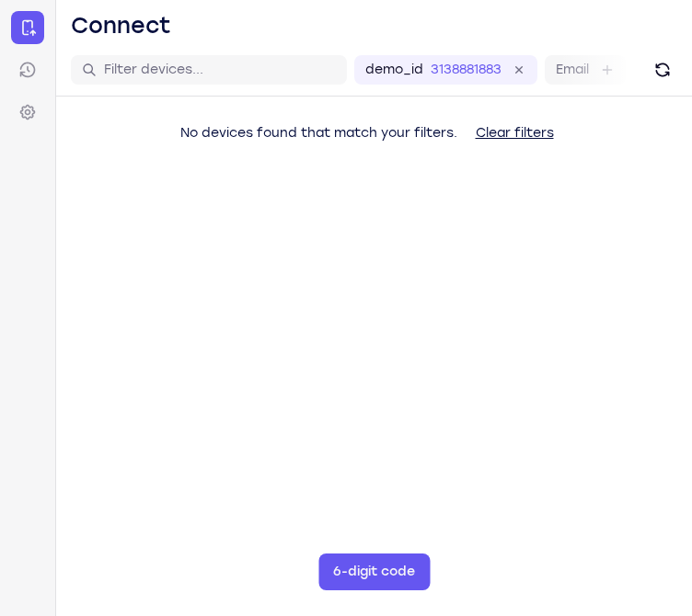 This screenshot has height=616, width=692. I want to click on button: Refresh, so click(663, 70).